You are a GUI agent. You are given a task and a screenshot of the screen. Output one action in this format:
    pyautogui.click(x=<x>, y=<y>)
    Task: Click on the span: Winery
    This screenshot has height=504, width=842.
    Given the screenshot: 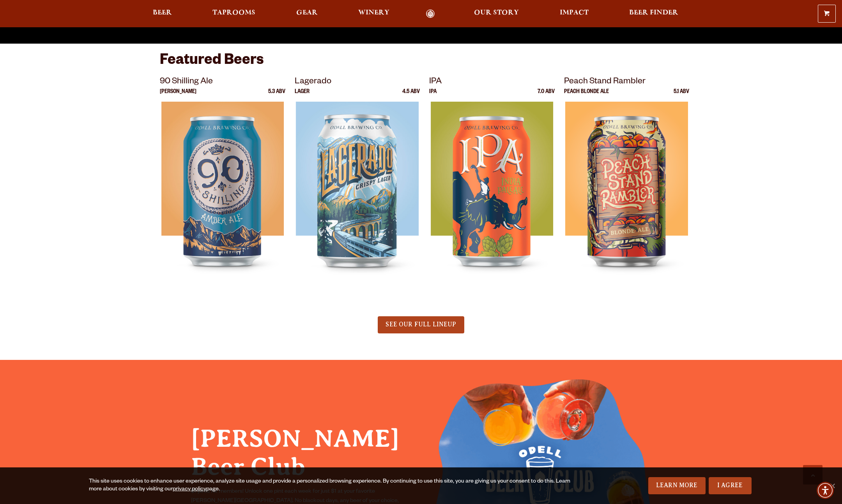 What is the action you would take?
    pyautogui.click(x=374, y=13)
    